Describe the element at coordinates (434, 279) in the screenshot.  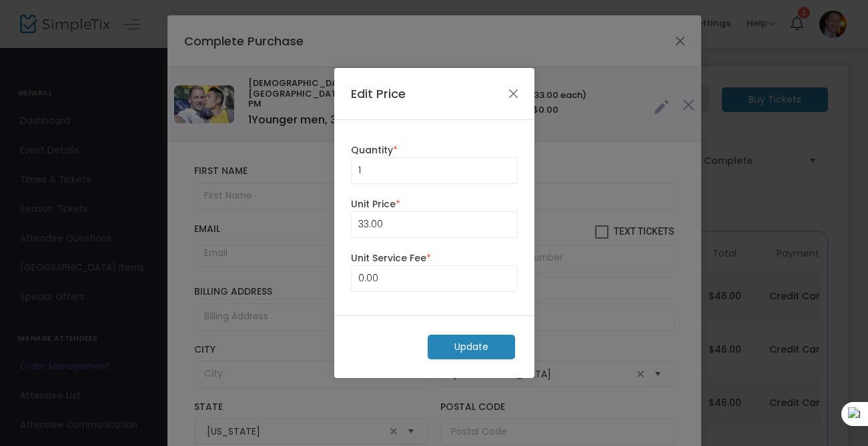
I see `input: Unit Service Fee` at that location.